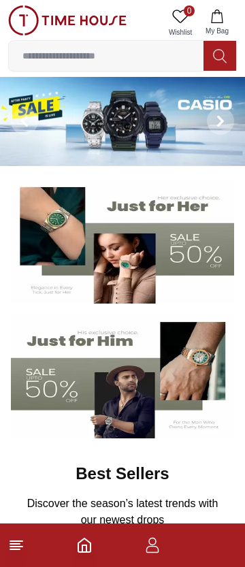  What do you see at coordinates (123, 376) in the screenshot?
I see `a: Men's Watches Banner` at bounding box center [123, 376].